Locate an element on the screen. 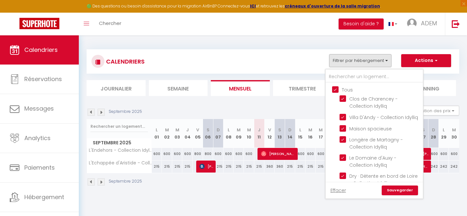 The image size is (467, 216). span: Analytics is located at coordinates (37, 138).